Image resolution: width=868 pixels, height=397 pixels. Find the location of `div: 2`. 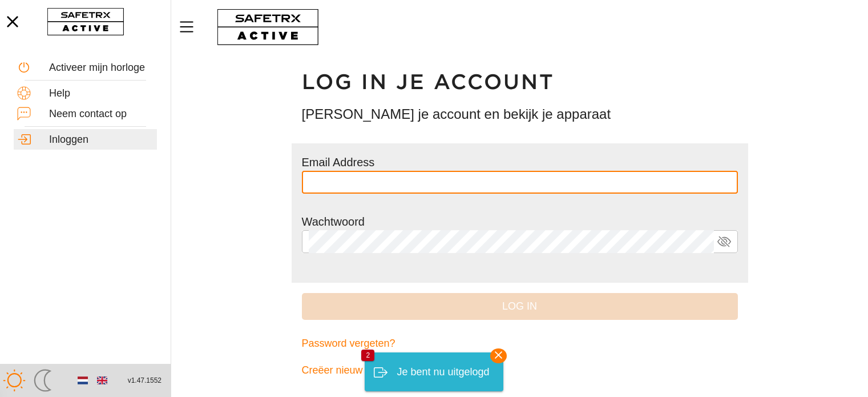

div: 2 is located at coordinates (367, 355).